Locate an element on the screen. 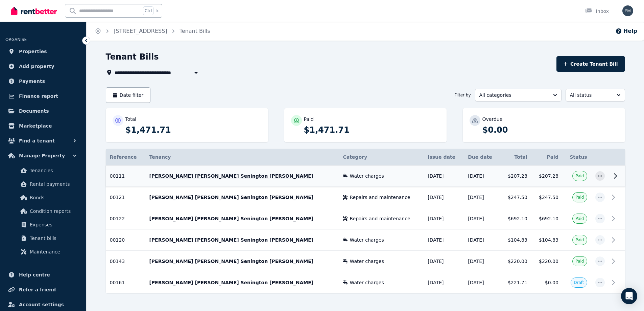 The image size is (644, 311). th: Status is located at coordinates (577, 157).